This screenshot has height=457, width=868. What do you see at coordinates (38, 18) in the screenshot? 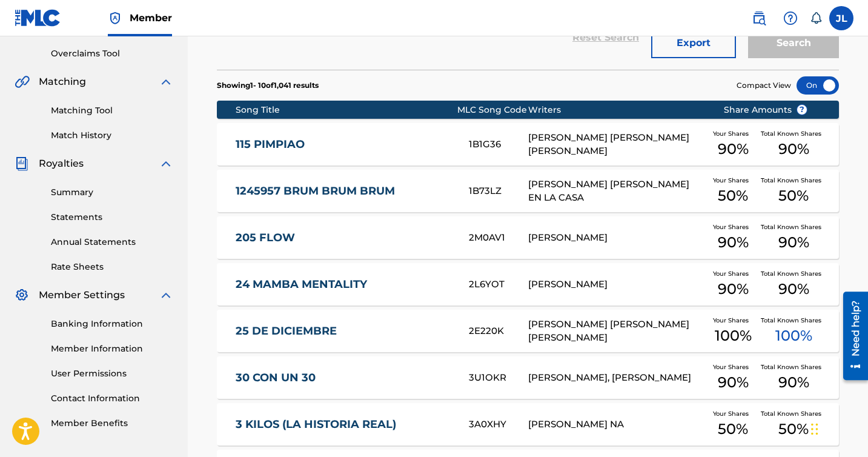
I see `img: MLC Logo` at bounding box center [38, 18].